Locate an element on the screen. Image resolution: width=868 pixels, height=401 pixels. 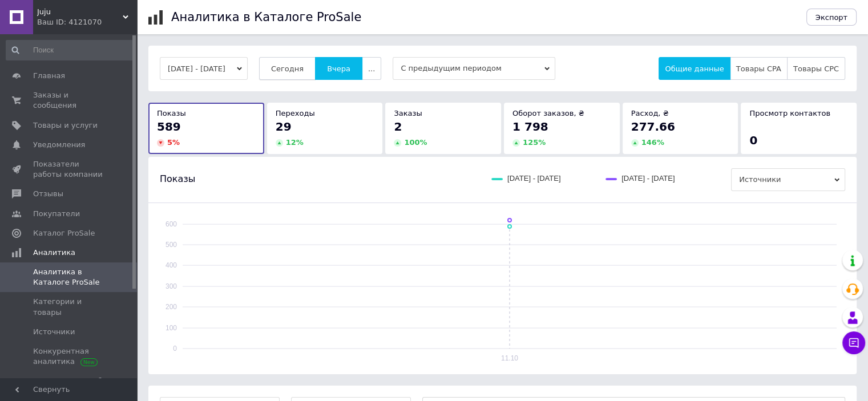
span: Juju is located at coordinates (79, 12).